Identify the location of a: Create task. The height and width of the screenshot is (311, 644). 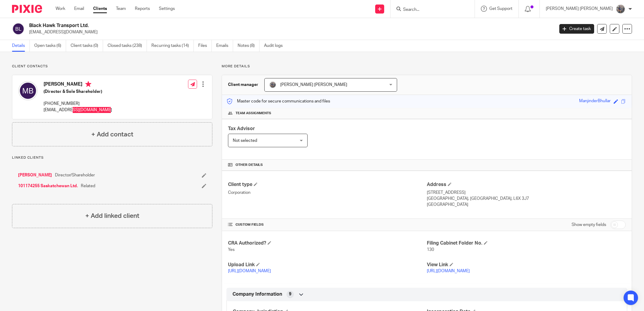
(576, 29).